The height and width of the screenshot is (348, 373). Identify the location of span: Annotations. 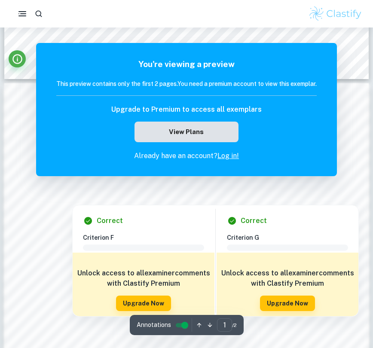
(154, 325).